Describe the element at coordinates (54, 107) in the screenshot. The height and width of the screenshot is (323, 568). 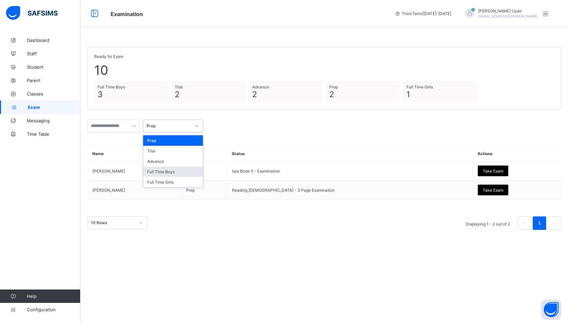
I see `span: Exam` at that location.